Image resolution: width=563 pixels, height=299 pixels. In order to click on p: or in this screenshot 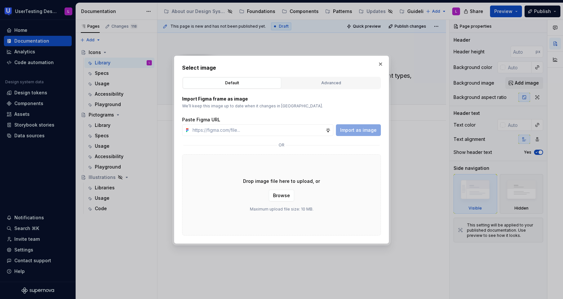, I will do `click(282, 145)`.